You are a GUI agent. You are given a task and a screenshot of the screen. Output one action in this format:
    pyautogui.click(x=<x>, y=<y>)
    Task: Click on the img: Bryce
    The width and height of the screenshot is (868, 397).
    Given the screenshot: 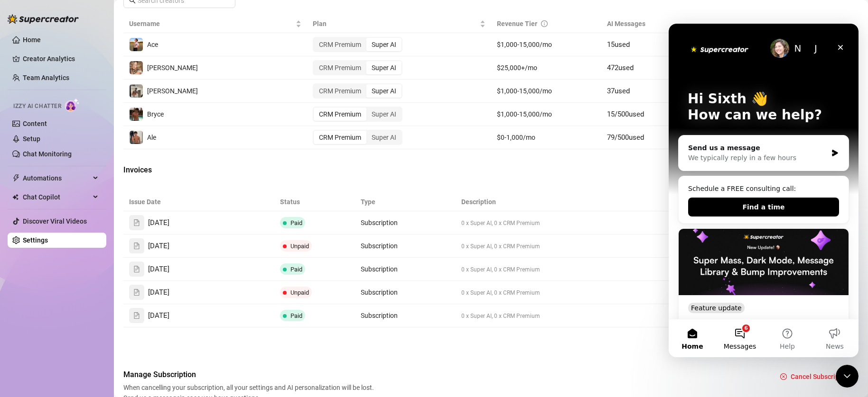 What is the action you would take?
    pyautogui.click(x=137, y=114)
    